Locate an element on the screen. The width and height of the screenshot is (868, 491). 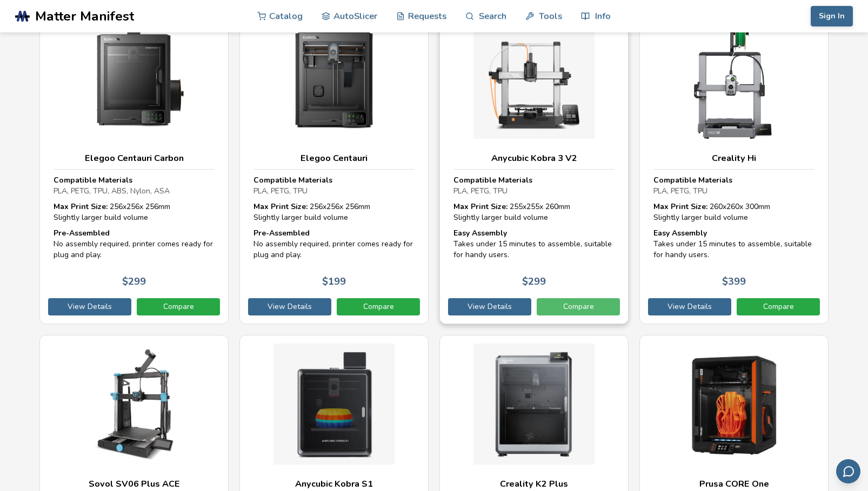
span: PLA, PETG, TPU, ABS, Nylon, ASA is located at coordinates (112, 190).